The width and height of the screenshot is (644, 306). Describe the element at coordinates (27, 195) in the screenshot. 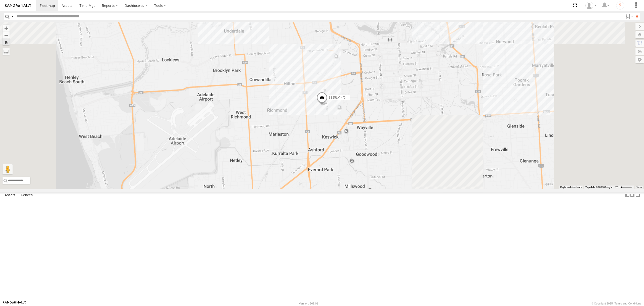

I see `label: Fences` at that location.